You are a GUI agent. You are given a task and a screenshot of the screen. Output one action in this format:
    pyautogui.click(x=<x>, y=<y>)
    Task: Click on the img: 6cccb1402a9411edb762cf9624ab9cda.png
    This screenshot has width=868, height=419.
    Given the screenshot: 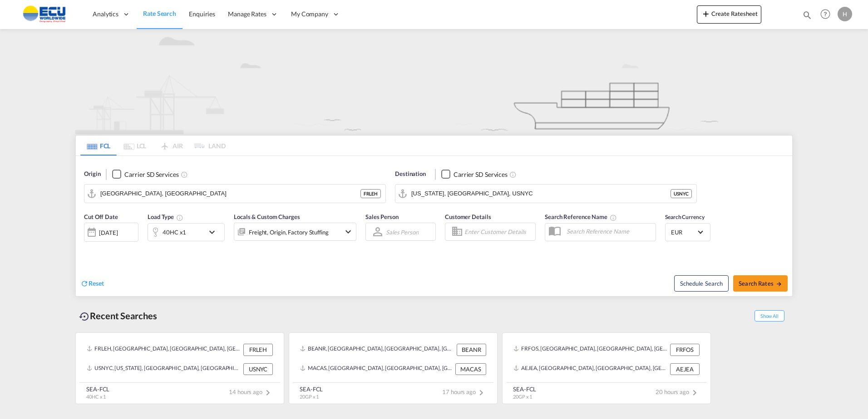 What is the action you would take?
    pyautogui.click(x=44, y=14)
    